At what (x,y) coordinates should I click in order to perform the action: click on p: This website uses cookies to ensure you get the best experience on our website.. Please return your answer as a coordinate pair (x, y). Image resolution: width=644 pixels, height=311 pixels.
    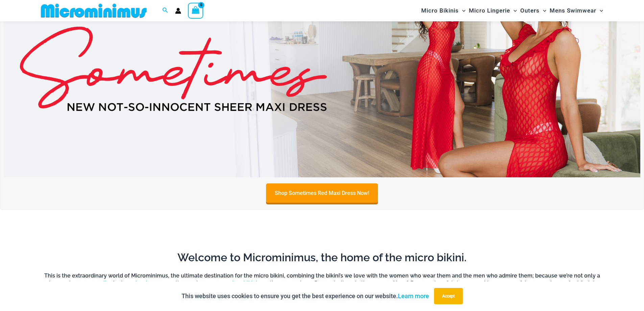
    Looking at the image, I should click on (305, 296).